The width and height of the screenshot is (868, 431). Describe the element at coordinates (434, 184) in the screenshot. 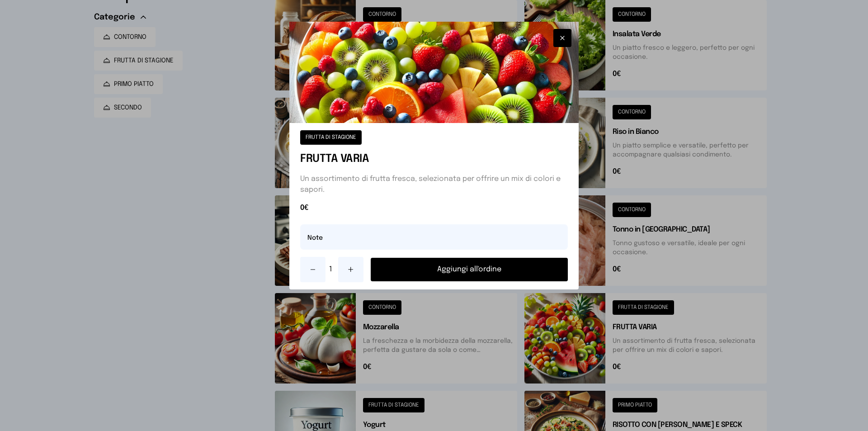

I see `p: Un assortimento di frutta fresca, selezionata per offrire un mix di colori e sapori.` at that location.